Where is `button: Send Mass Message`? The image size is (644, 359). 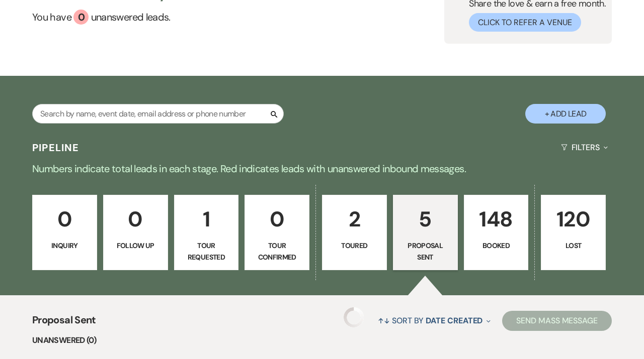
button: Send Mass Message is located at coordinates (557, 321).